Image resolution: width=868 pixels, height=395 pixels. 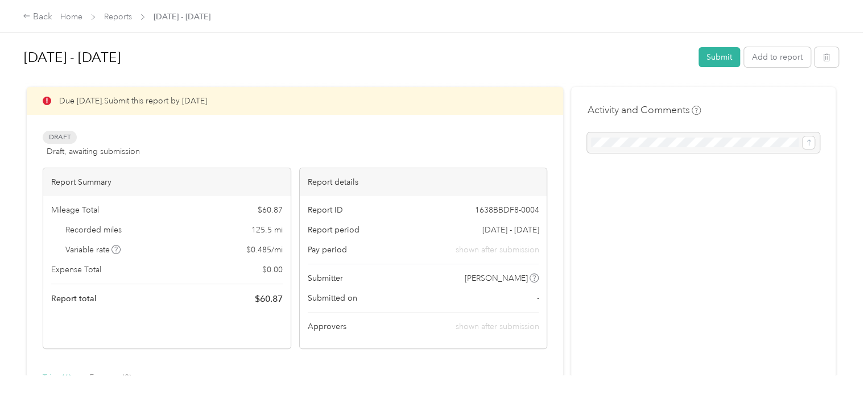 What do you see at coordinates (93, 151) in the screenshot?
I see `span: Draft, awaiting submission` at bounding box center [93, 151].